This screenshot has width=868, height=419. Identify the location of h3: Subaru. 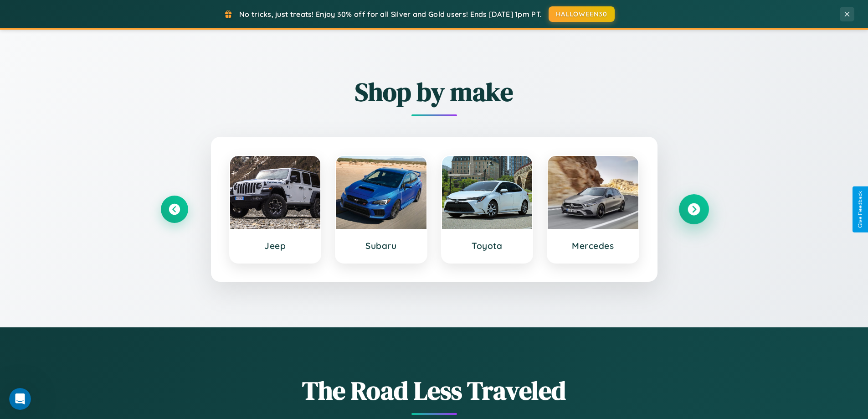
(381, 246).